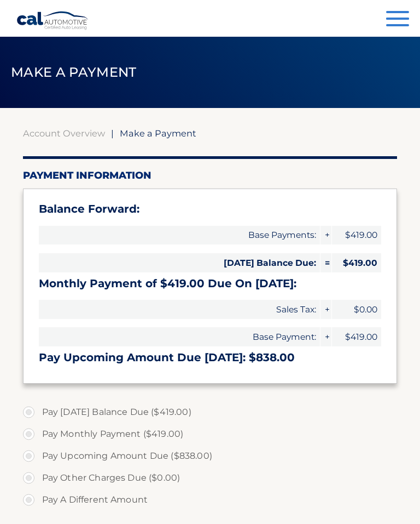 Image resolution: width=420 pixels, height=524 pixels. Describe the element at coordinates (179, 309) in the screenshot. I see `span: Sales Tax:` at that location.